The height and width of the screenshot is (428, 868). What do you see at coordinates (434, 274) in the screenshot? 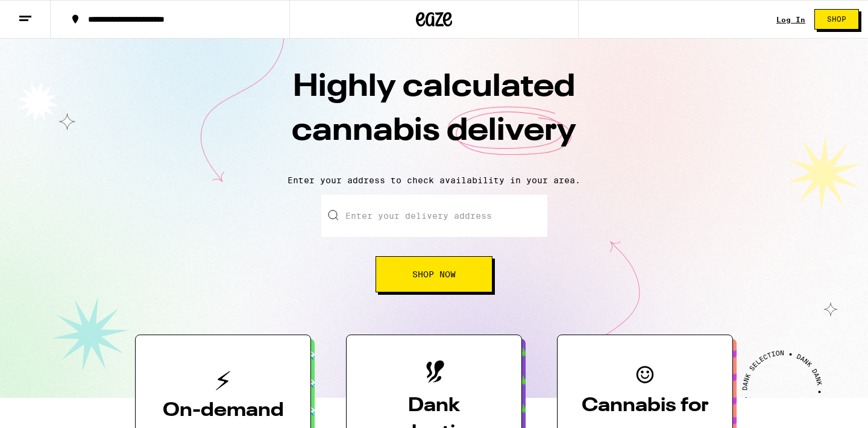
I see `button: Shop Now` at bounding box center [434, 274].